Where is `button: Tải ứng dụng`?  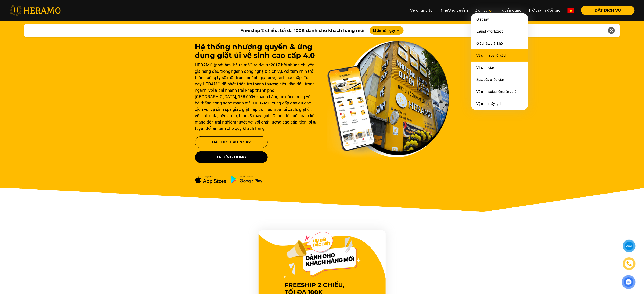 button: Tải ứng dụng is located at coordinates (231, 157).